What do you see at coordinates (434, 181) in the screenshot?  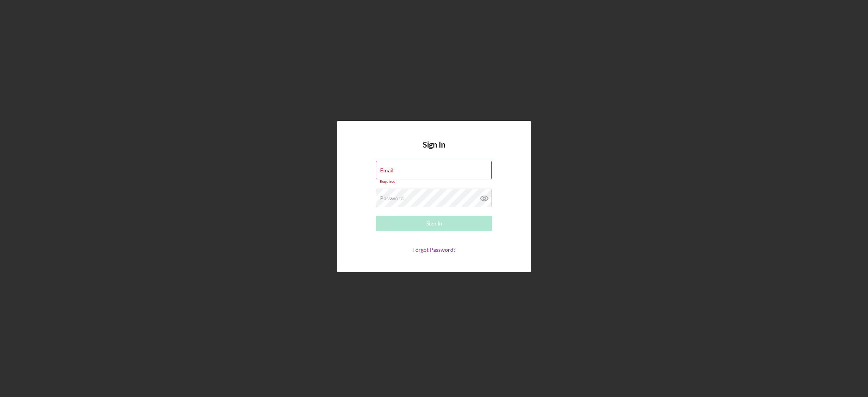 I see `div: Required` at bounding box center [434, 181].